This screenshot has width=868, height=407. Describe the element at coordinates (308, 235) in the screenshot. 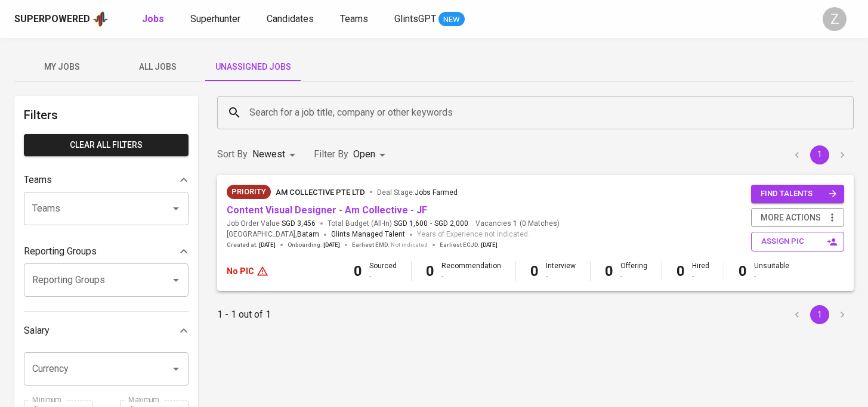

I see `span: Batam` at that location.